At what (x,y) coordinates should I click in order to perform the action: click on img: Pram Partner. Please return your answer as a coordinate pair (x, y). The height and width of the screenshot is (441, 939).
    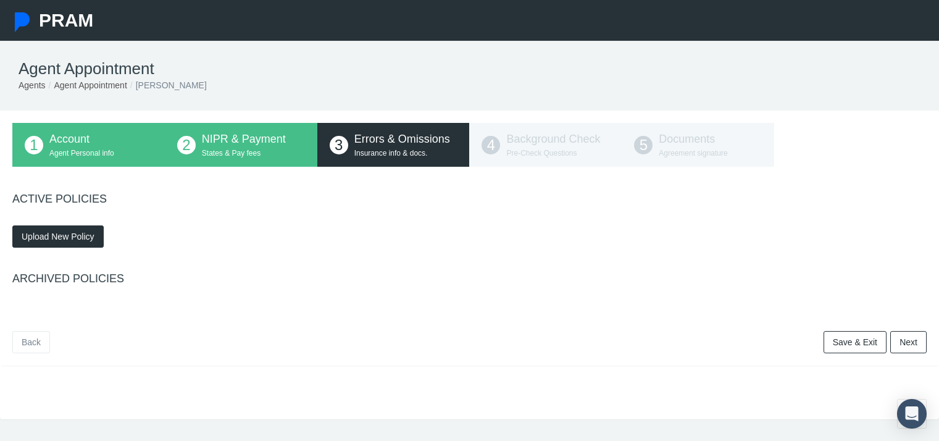
    Looking at the image, I should click on (22, 22).